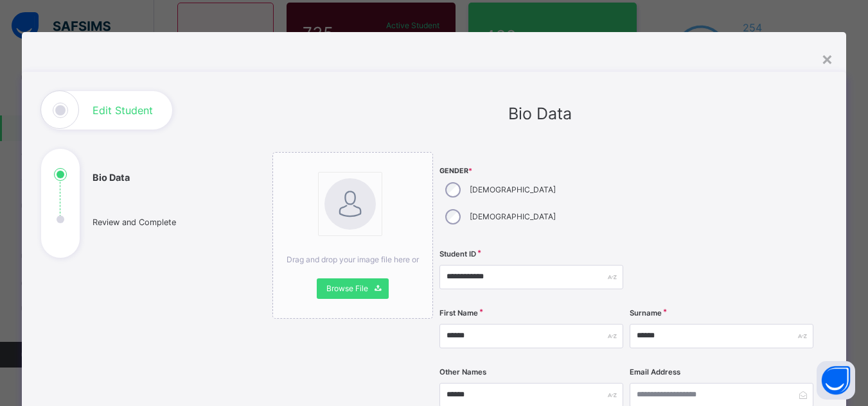  I want to click on span: Bio Data, so click(539, 113).